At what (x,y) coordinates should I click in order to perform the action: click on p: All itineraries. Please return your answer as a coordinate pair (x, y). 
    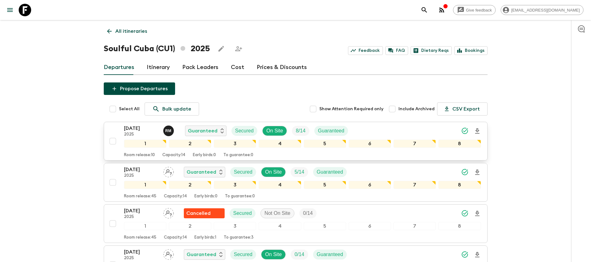
    Looking at the image, I should click on (131, 31).